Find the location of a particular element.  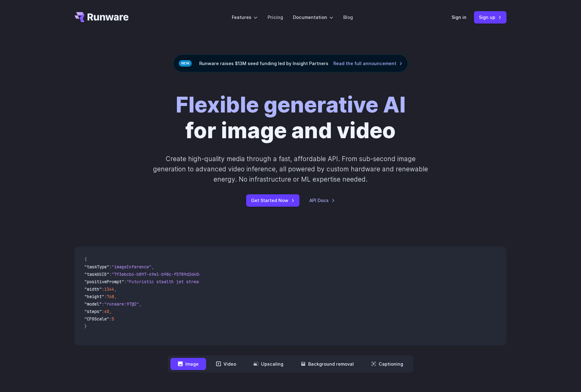

span: 40 is located at coordinates (107, 312).